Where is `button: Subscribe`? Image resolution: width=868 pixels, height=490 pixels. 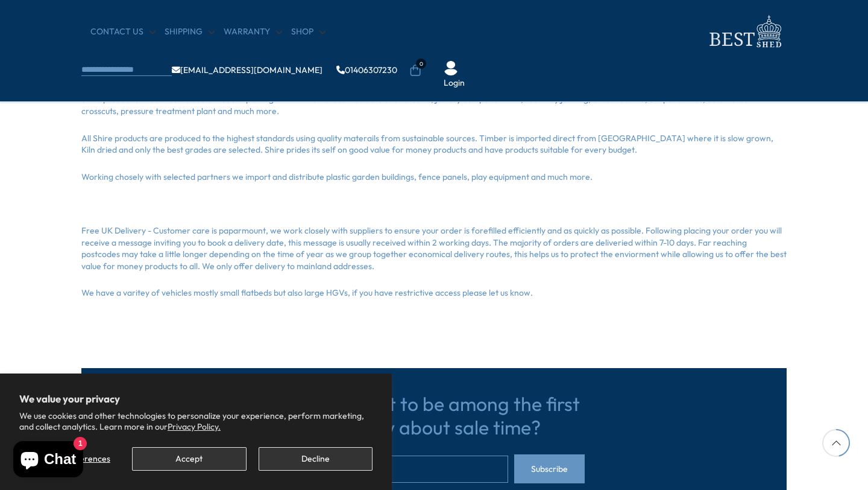
button: Subscribe is located at coordinates (549, 469).